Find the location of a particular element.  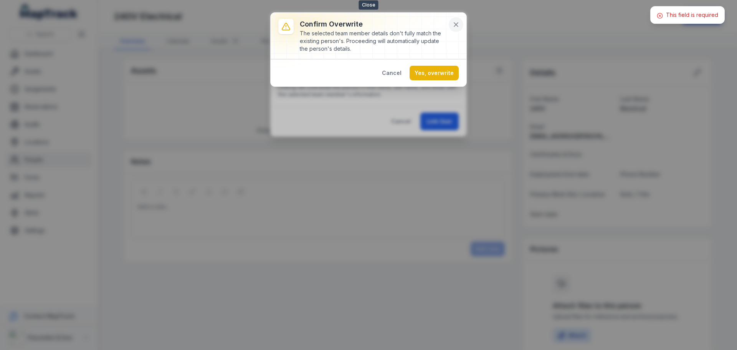

div: The selected team member details don't fully match the existing person's. Proceeding will automat... is located at coordinates (373, 41).